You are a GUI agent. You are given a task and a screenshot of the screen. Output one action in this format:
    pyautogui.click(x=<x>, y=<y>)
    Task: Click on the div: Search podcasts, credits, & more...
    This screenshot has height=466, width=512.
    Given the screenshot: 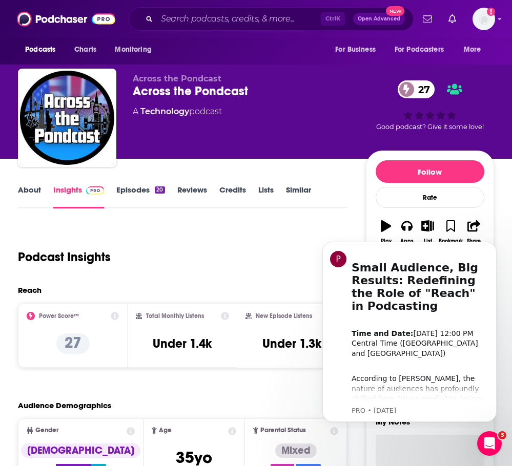 What is the action you would take?
    pyautogui.click(x=271, y=19)
    